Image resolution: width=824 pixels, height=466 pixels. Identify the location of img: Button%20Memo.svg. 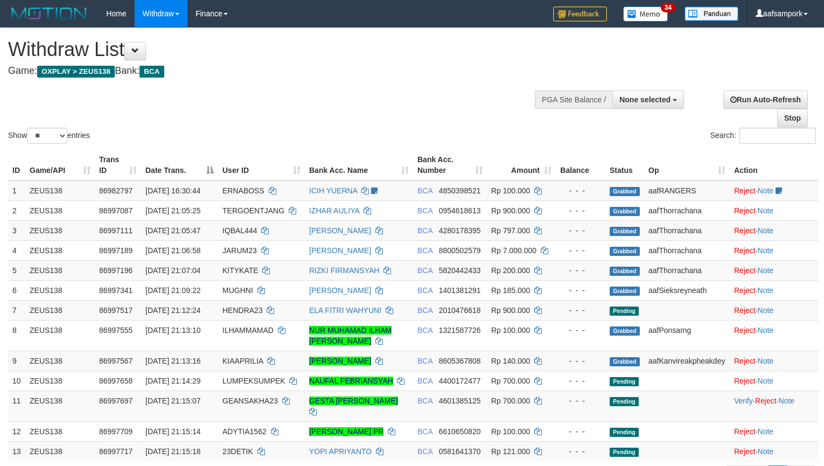
(645, 14).